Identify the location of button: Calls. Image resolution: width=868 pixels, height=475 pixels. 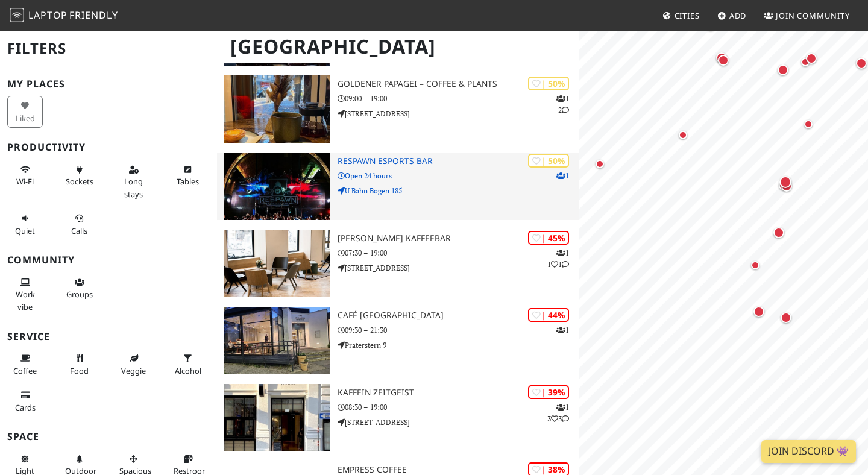
(79, 224).